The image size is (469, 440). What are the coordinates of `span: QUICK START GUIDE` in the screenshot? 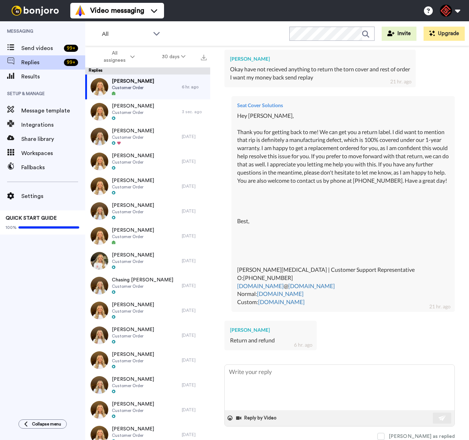 It's located at (31, 218).